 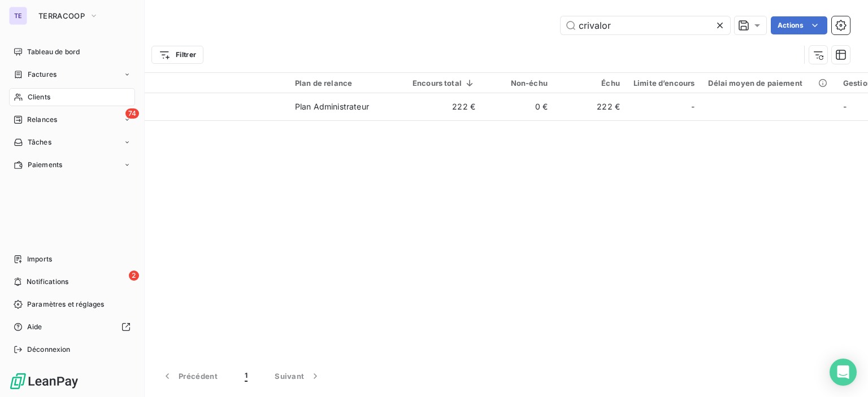 What do you see at coordinates (177, 55) in the screenshot?
I see `button: Filtrer` at bounding box center [177, 55].